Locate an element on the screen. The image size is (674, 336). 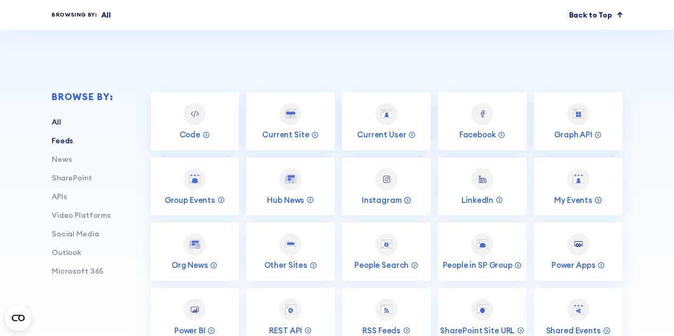
img: People in SP Group is located at coordinates (482, 244).